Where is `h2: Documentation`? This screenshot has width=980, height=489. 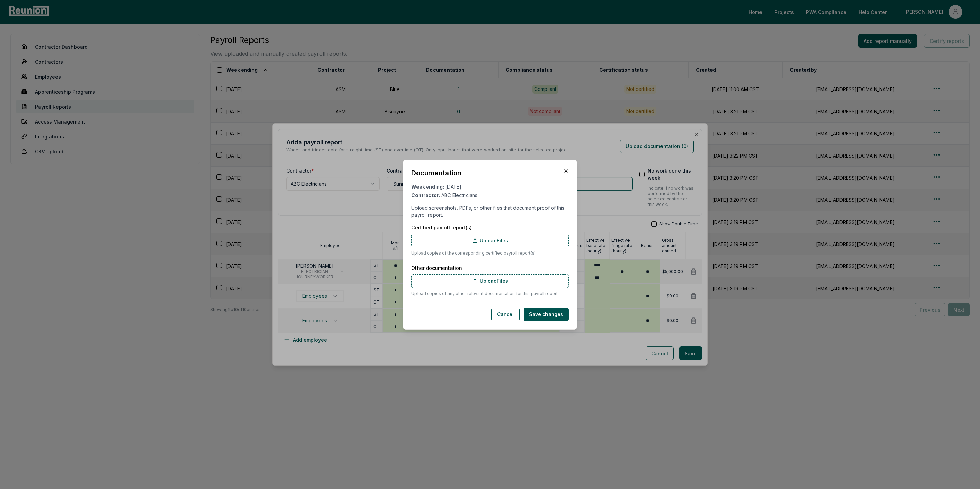
h2: Documentation is located at coordinates (436, 173).